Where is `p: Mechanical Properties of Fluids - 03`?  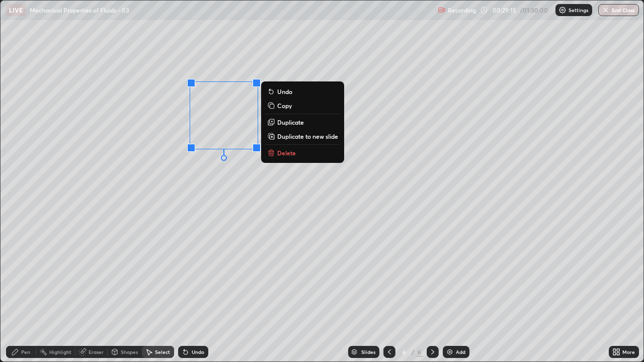 p: Mechanical Properties of Fluids - 03 is located at coordinates (80, 10).